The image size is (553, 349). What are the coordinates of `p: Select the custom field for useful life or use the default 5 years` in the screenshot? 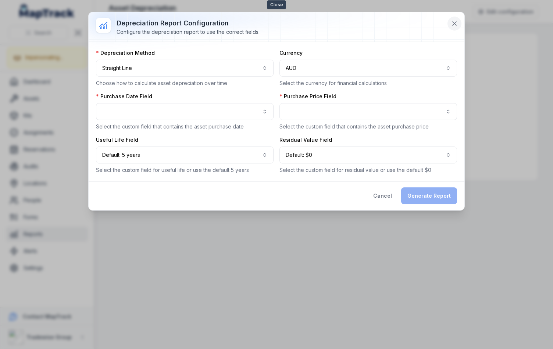 It's located at (185, 170).